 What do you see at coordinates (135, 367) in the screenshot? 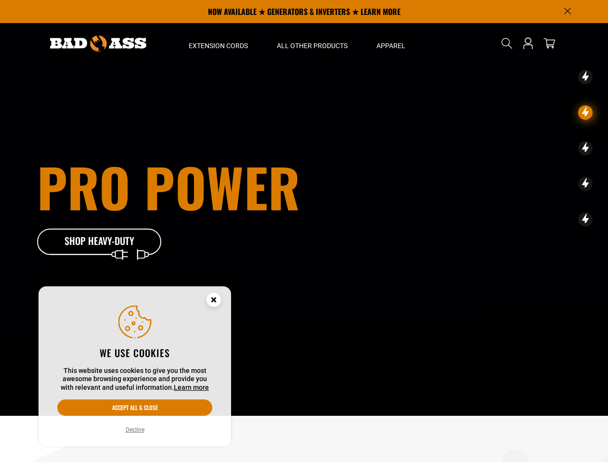
I see `aside: Cookie Consent` at bounding box center [135, 367].